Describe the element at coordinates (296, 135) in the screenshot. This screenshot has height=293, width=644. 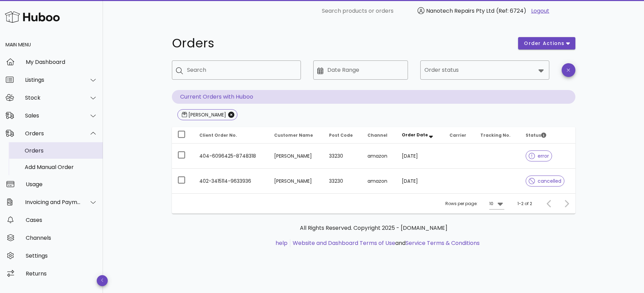
I see `th: Customer Name` at that location.